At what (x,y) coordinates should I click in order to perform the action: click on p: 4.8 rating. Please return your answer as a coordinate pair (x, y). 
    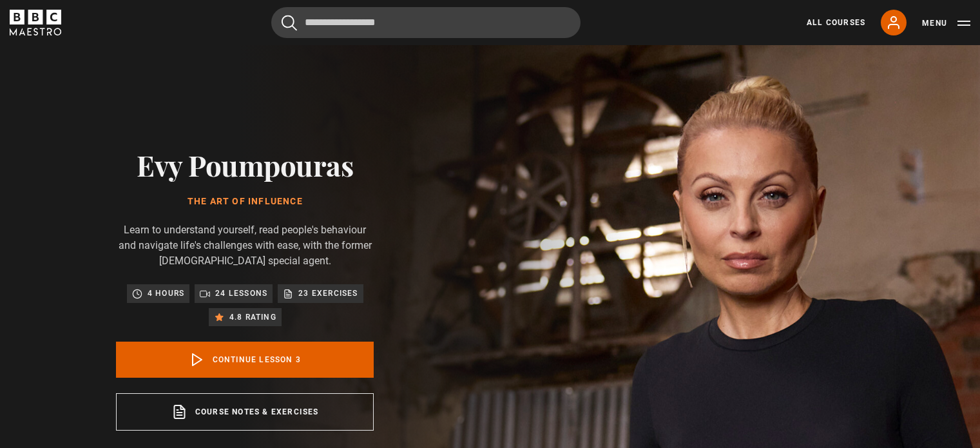
    Looking at the image, I should click on (253, 317).